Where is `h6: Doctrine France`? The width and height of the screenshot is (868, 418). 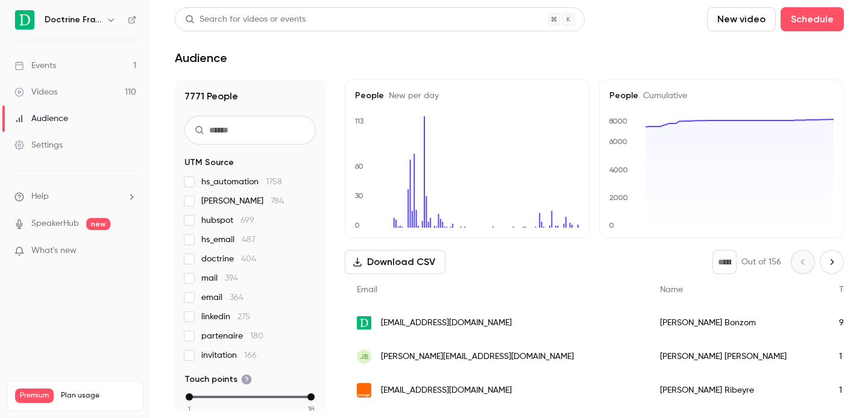 h6: Doctrine France is located at coordinates (73, 20).